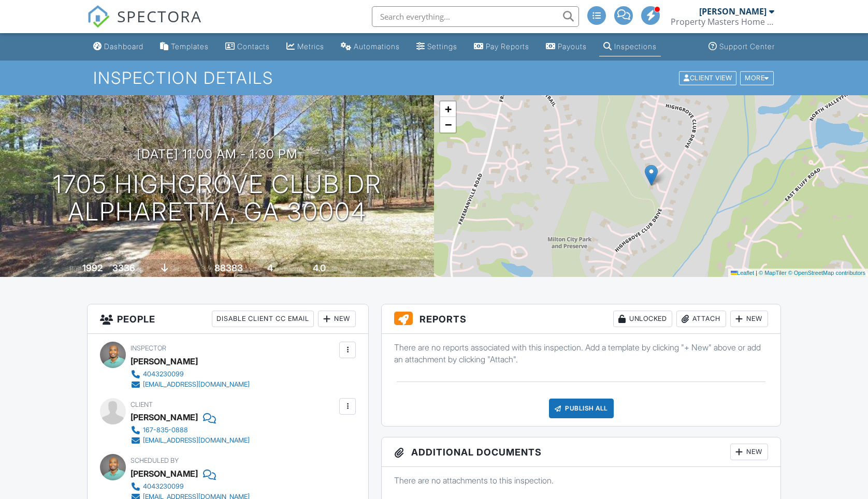 This screenshot has height=499, width=868. I want to click on span: Lot Size, so click(202, 269).